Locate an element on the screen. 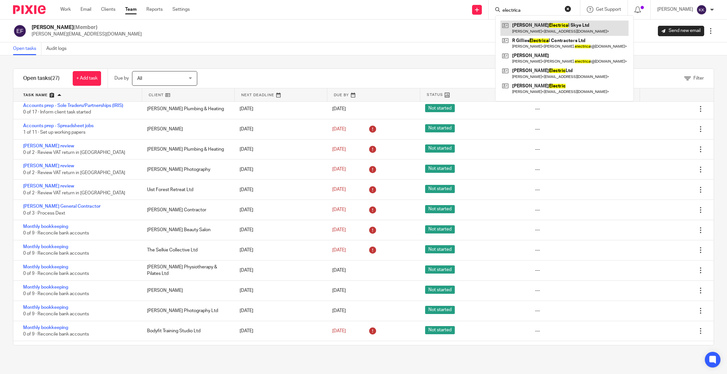 The image size is (727, 374). span: 0 of 3 · Process Dext is located at coordinates (44, 213).